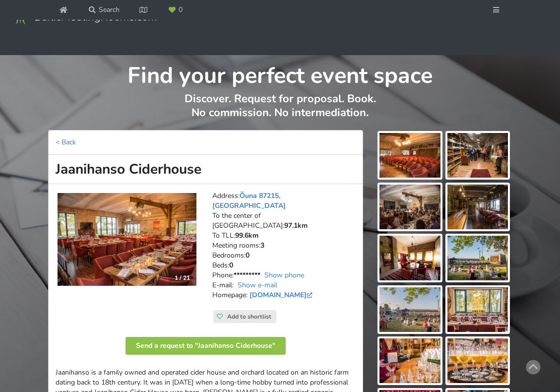 Image resolution: width=560 pixels, height=392 pixels. What do you see at coordinates (280, 72) in the screenshot?
I see `h1: Find your perfect event space` at bounding box center [280, 72].